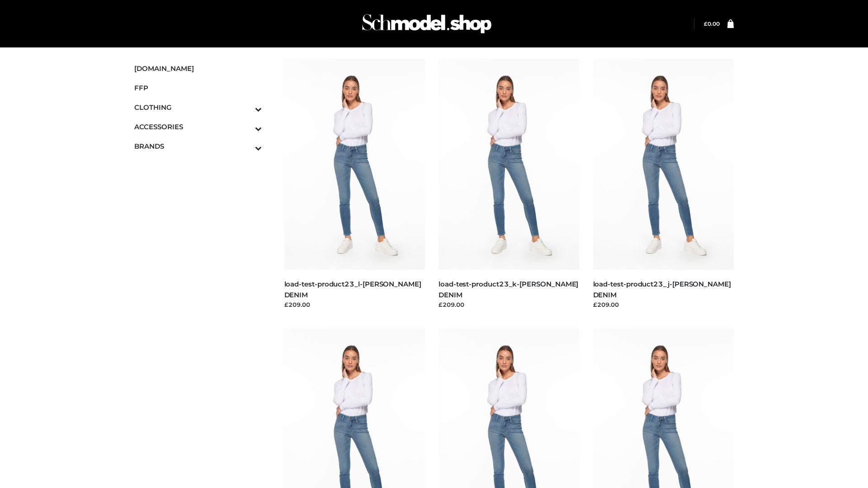 The image size is (868, 488). I want to click on a: CLOTHINGToggle Submenu, so click(198, 107).